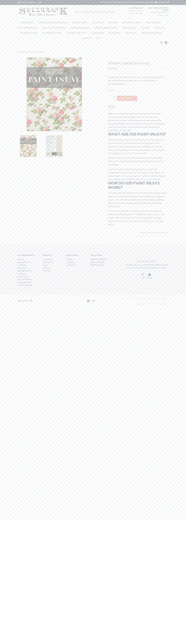 The image size is (186, 644). What do you see at coordinates (98, 12) in the screenshot?
I see `input: Let us help you search for the right gift!` at bounding box center [98, 12].